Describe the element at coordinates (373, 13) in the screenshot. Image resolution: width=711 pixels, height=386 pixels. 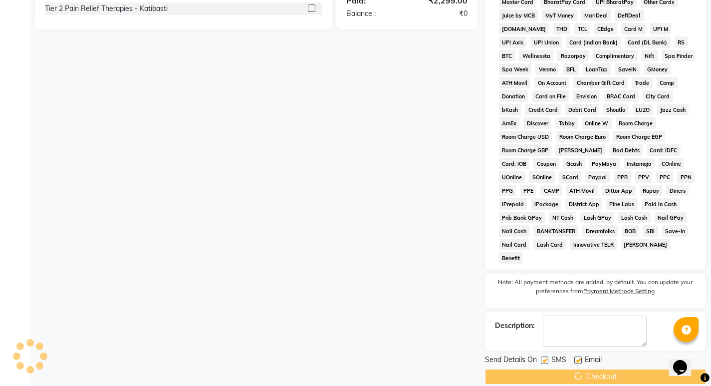
I see `div: Balance :` at that location.